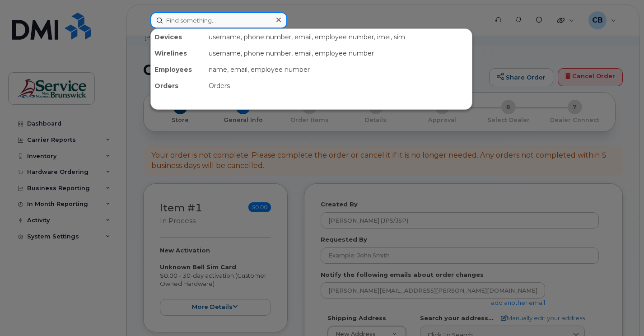 Image resolution: width=644 pixels, height=336 pixels. Describe the element at coordinates (178, 53) in the screenshot. I see `div: Wirelines` at that location.